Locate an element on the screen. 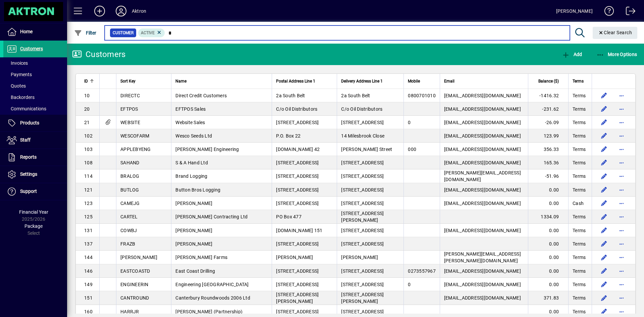 This screenshot has height=317, width=644. td: 123.99 is located at coordinates (548, 136).